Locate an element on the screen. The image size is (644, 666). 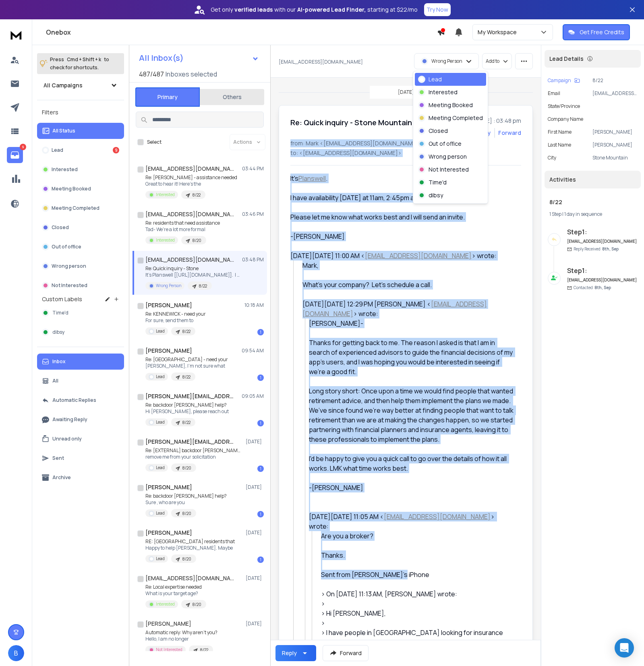
span: dibsy is located at coordinates (58, 332).